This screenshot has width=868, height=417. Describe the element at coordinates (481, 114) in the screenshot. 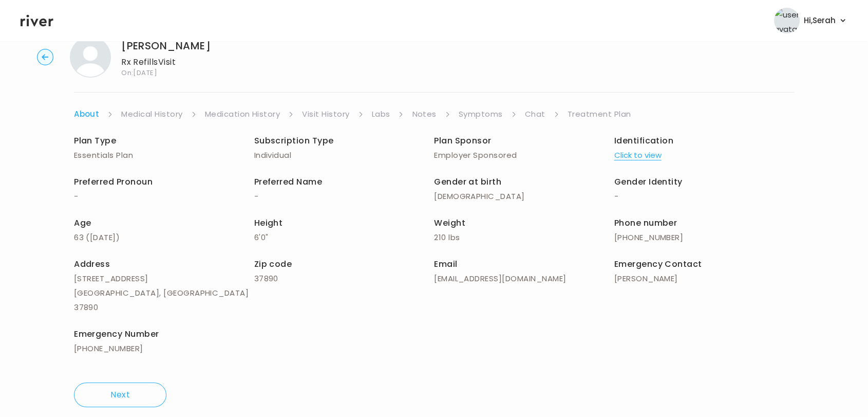

I see `a: Symptoms` at that location.